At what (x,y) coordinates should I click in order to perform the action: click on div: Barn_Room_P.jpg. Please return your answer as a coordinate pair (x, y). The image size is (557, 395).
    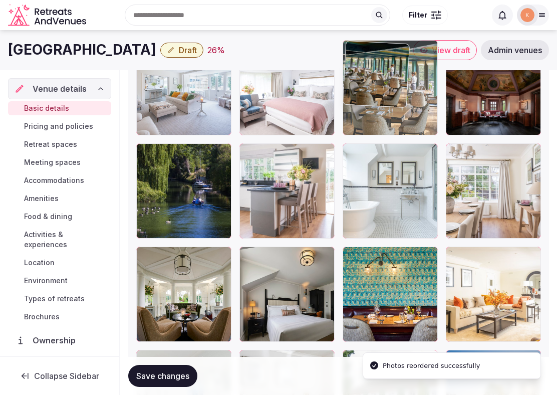
    Looking at the image, I should click on (287, 294).